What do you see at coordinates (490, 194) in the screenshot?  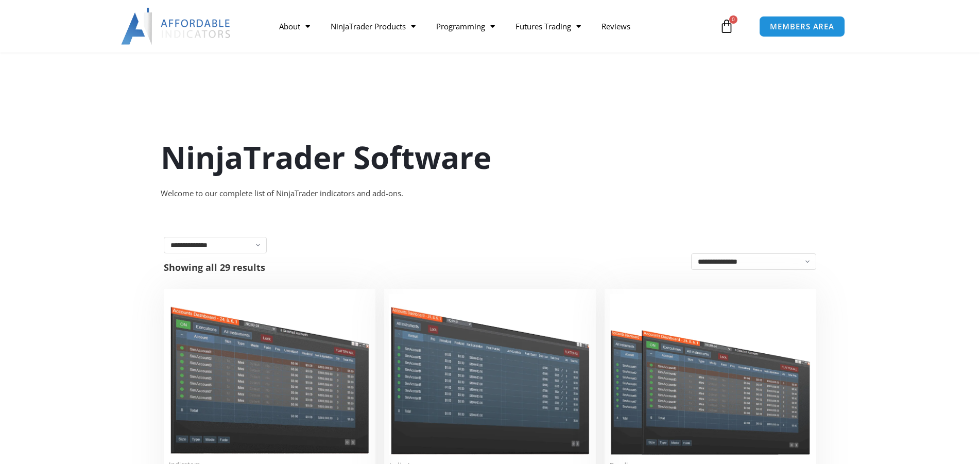 I see `div: Welcome to our complete list of NinjaTrader indicators and add-ons.` at bounding box center [490, 194].